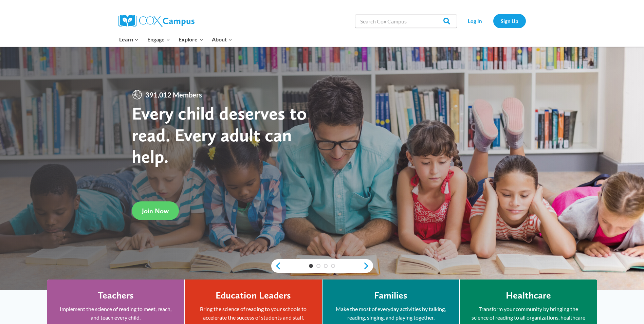 The width and height of the screenshot is (644, 324). What do you see at coordinates (510, 20) in the screenshot?
I see `a: Sign Up` at bounding box center [510, 20].